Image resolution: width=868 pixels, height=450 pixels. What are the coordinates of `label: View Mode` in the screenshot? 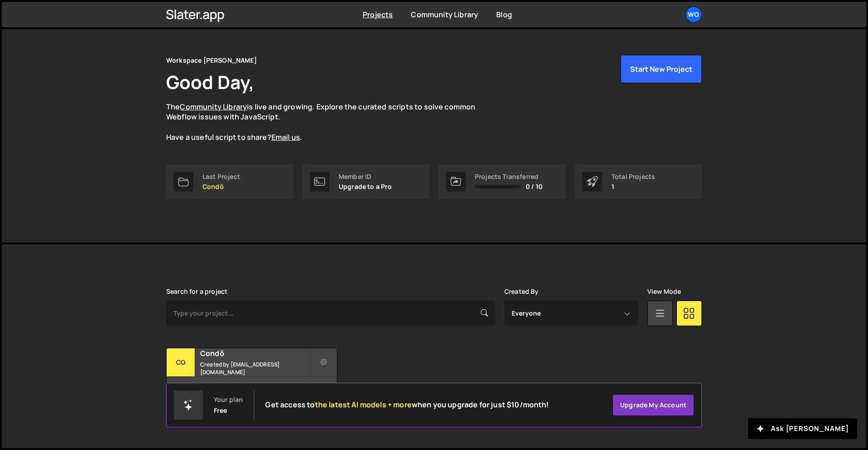 It's located at (664, 292).